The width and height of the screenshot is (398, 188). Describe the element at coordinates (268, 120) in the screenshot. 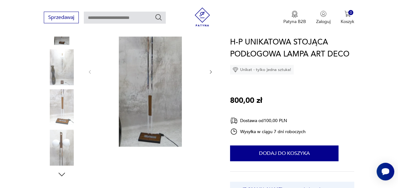

I see `div: Dostawa od 100,00 PLN` at that location.